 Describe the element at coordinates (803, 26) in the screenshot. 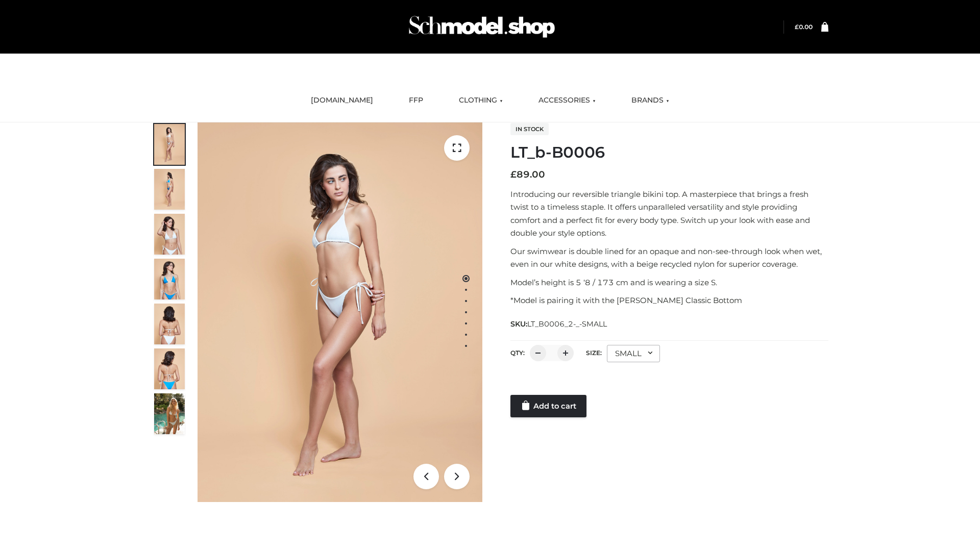

I see `a: £0.00` at that location.